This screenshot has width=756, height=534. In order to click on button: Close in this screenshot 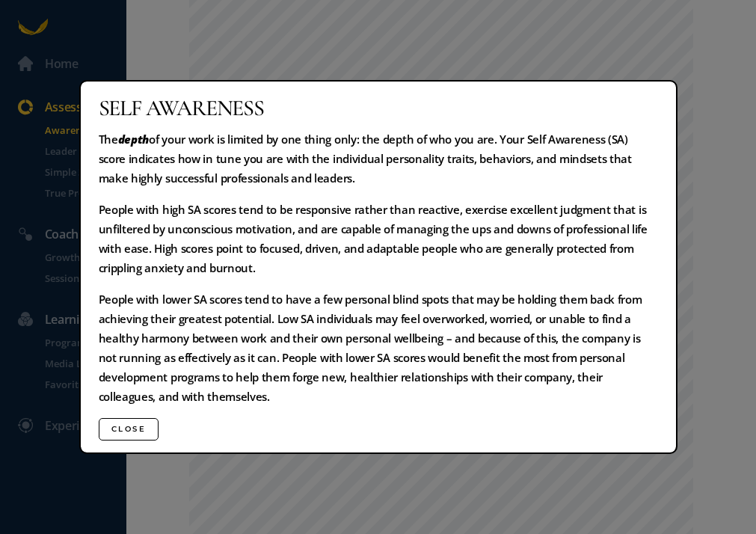, I will do `click(128, 429)`.